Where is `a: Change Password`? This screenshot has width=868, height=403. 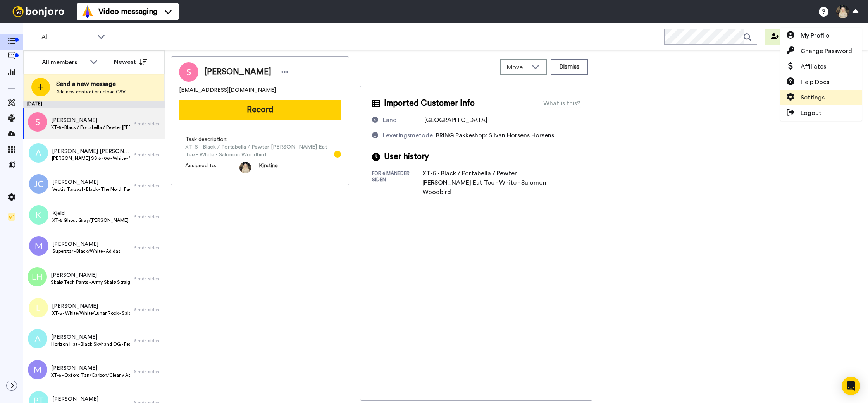
a: Change Password is located at coordinates (821, 51).